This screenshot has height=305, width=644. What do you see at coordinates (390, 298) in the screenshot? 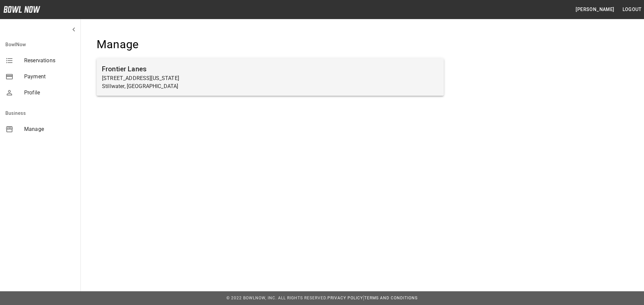
I see `a: Terms and Conditions` at bounding box center [390, 298].